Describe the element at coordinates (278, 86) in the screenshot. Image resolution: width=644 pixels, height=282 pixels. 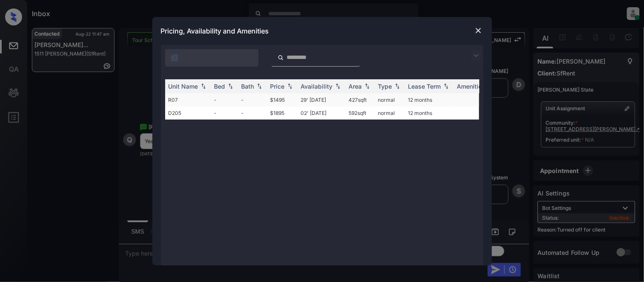
I see `div: Price` at that location.